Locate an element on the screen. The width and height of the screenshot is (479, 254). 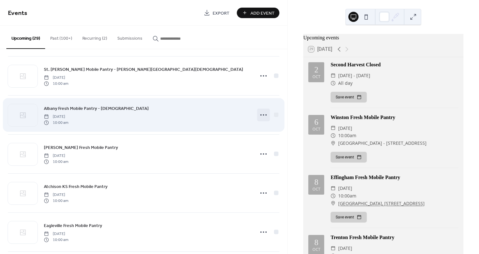
span: Eagleville Fresh Mobile Pantry is located at coordinates (73, 226).